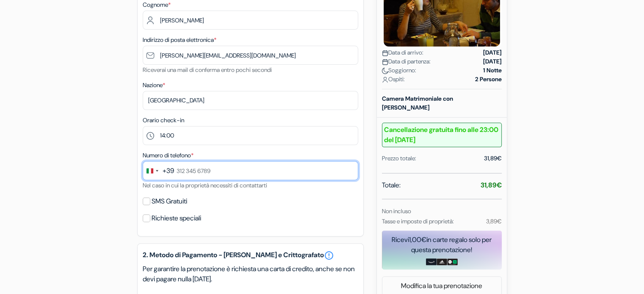 The height and width of the screenshot is (294, 644). What do you see at coordinates (385, 71) in the screenshot?
I see `img: moon.svg` at bounding box center [385, 71].